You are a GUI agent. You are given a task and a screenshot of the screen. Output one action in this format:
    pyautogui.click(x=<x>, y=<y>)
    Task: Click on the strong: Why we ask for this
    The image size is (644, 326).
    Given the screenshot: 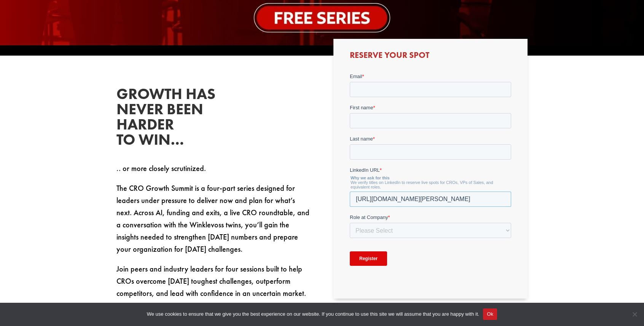 What is the action you would take?
    pyautogui.click(x=20, y=105)
    